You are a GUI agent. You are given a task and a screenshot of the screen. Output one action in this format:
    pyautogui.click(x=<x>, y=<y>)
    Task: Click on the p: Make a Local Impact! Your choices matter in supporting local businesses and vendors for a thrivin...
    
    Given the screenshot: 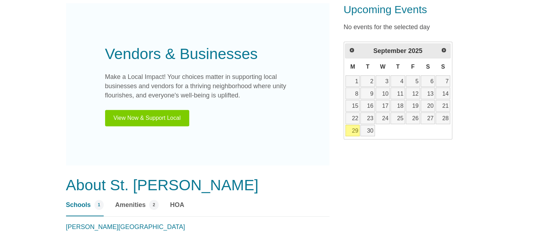 What is the action you would take?
    pyautogui.click(x=198, y=86)
    